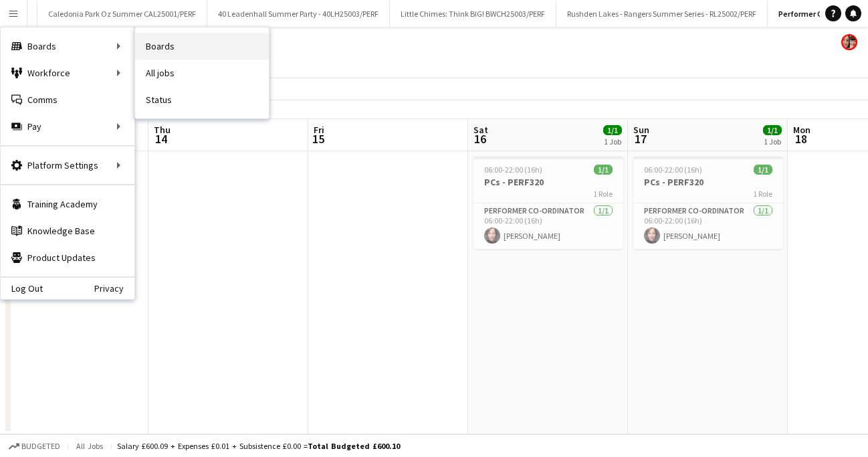 This screenshot has height=457, width=868. What do you see at coordinates (68, 100) in the screenshot?
I see `a: Comms` at bounding box center [68, 100].